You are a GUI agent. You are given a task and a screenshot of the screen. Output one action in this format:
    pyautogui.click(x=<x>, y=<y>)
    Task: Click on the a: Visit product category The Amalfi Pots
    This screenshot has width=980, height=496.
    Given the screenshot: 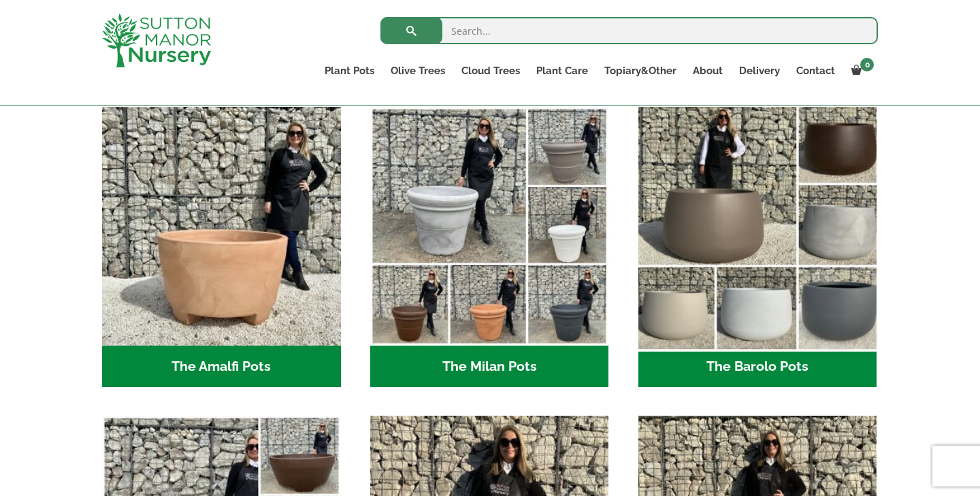 What is the action you would take?
    pyautogui.click(x=221, y=247)
    